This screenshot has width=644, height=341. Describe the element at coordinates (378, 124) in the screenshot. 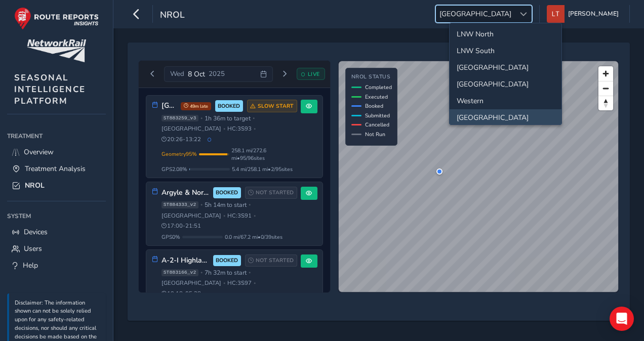

I see `span: Cancelled` at that location.